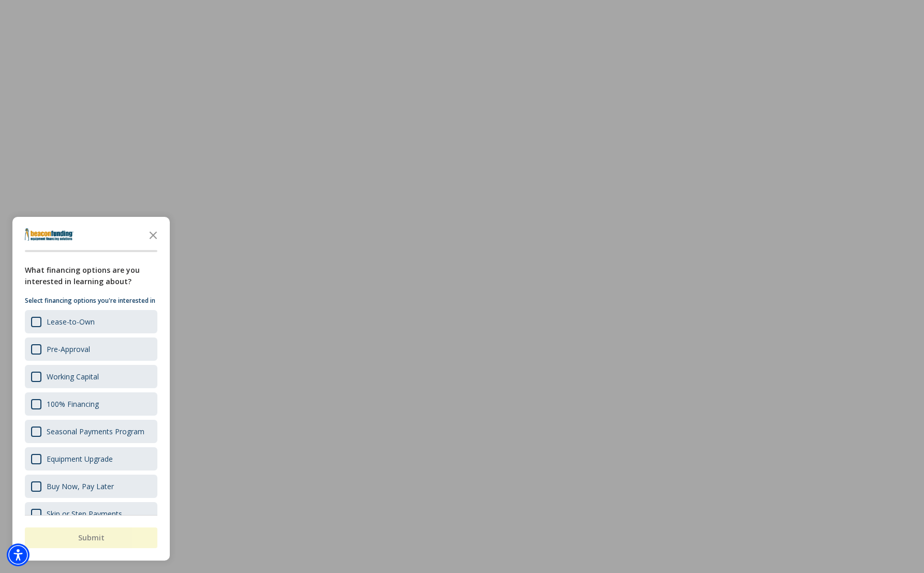  Describe the element at coordinates (153, 235) in the screenshot. I see `button: Close the survey` at that location.